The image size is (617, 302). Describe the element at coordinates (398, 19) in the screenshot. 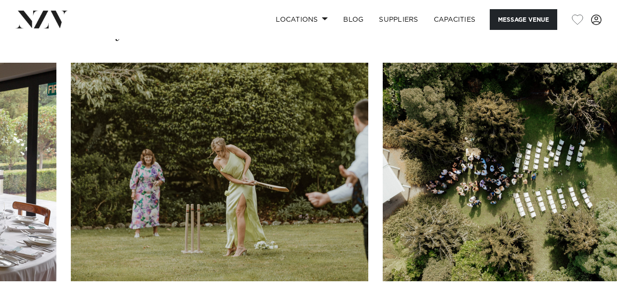

I see `a: SUPPLIERS` at that location.